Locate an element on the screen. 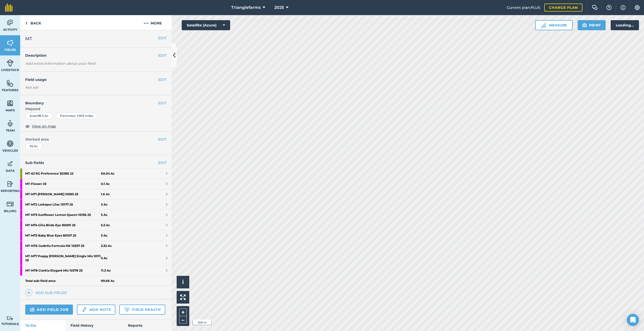 The height and width of the screenshot is (331, 644). a: Add field job is located at coordinates (49, 309).